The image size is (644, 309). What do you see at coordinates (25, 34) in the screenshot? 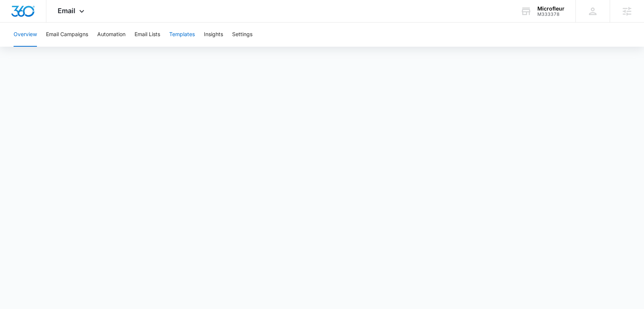
I see `button: Overview` at bounding box center [25, 34].